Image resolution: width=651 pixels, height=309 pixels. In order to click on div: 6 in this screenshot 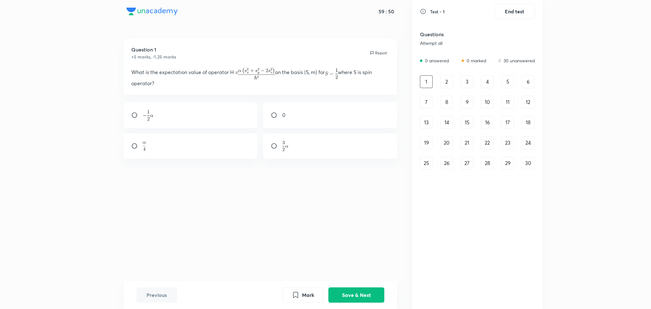, I will do `click(528, 82)`.